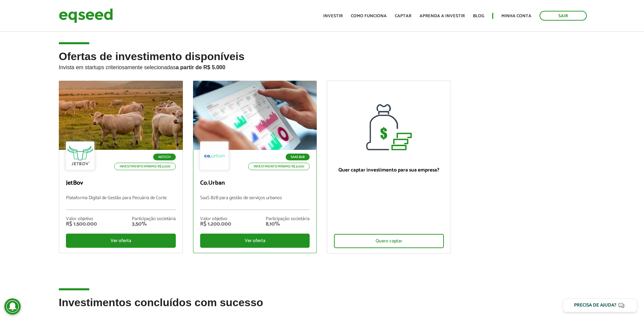 The height and width of the screenshot is (319, 644). I want to click on h2: Investimentos concluídos com sucesso, so click(322, 308).